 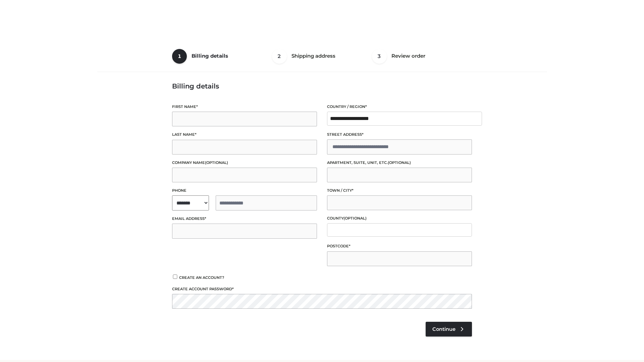 What do you see at coordinates (210, 56) in the screenshot?
I see `span: Billing details` at bounding box center [210, 56].